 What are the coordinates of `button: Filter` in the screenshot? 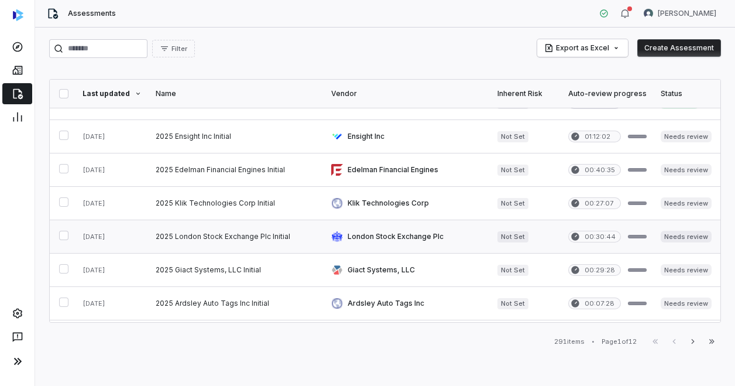 It's located at (173, 49).